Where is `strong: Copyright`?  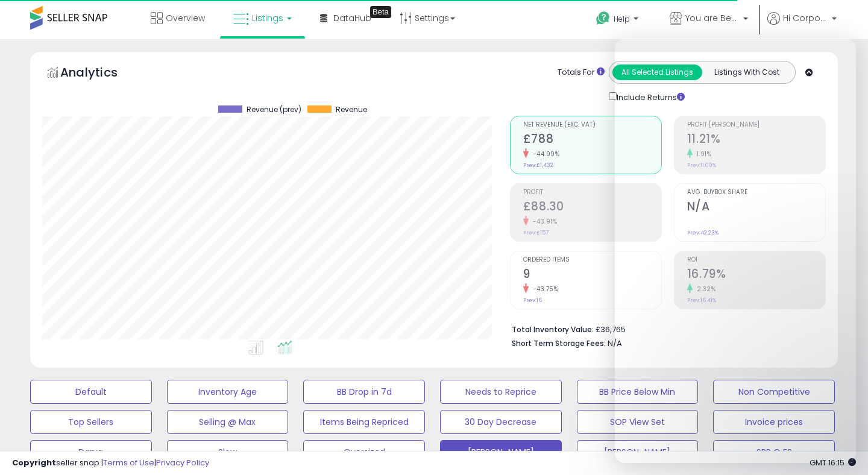
strong: Copyright is located at coordinates (34, 462).